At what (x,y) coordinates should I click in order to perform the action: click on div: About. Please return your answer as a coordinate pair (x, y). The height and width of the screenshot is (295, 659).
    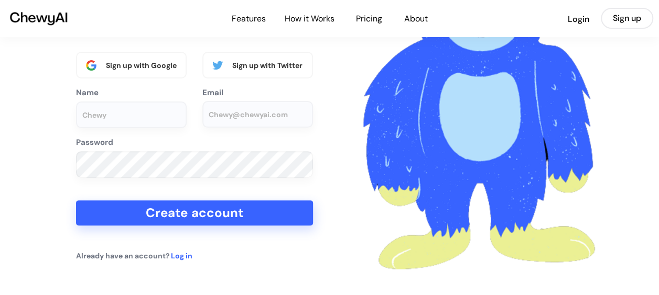
    Looking at the image, I should click on (416, 19).